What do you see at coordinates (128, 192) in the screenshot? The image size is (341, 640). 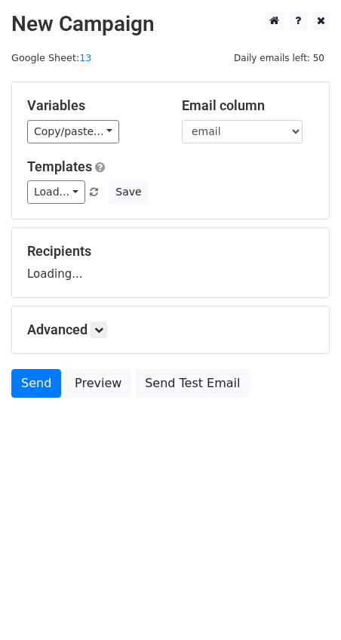 I see `button: Save` at bounding box center [128, 192].